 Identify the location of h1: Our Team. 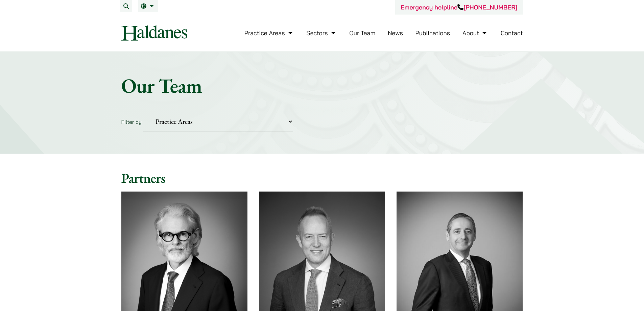
(322, 86).